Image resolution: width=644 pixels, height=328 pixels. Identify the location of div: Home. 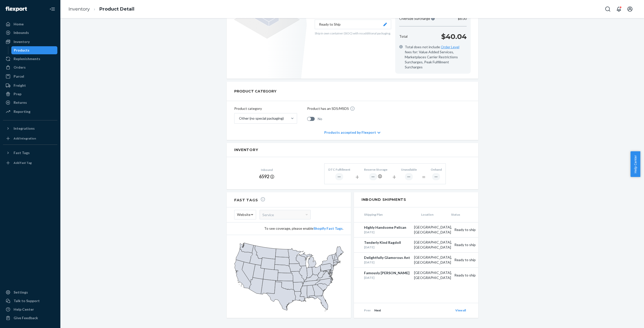
(18, 24).